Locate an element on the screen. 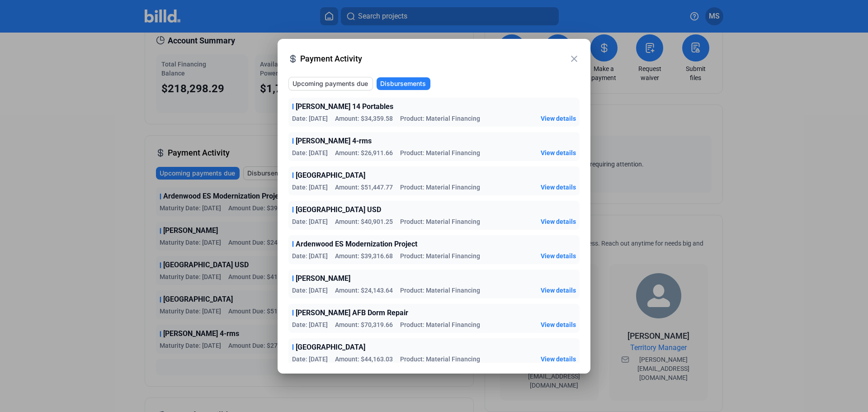 The height and width of the screenshot is (412, 868). span: Amount: $51,447.77 is located at coordinates (364, 188).